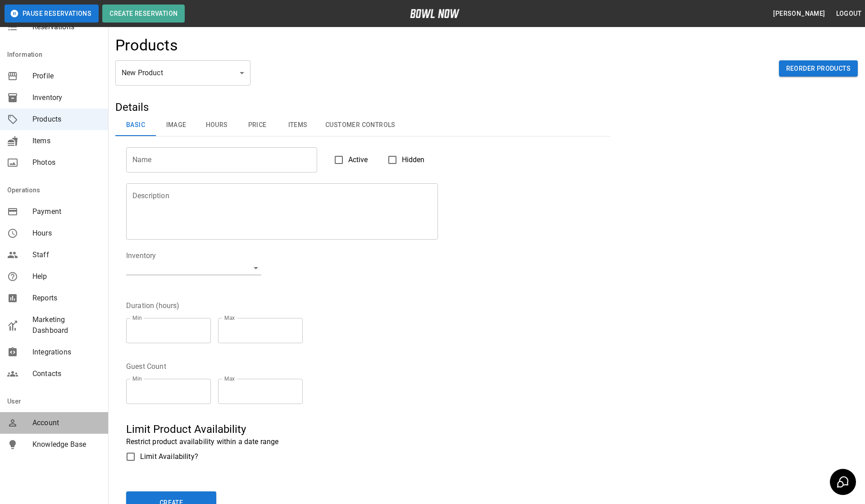  I want to click on span: Active, so click(358, 160).